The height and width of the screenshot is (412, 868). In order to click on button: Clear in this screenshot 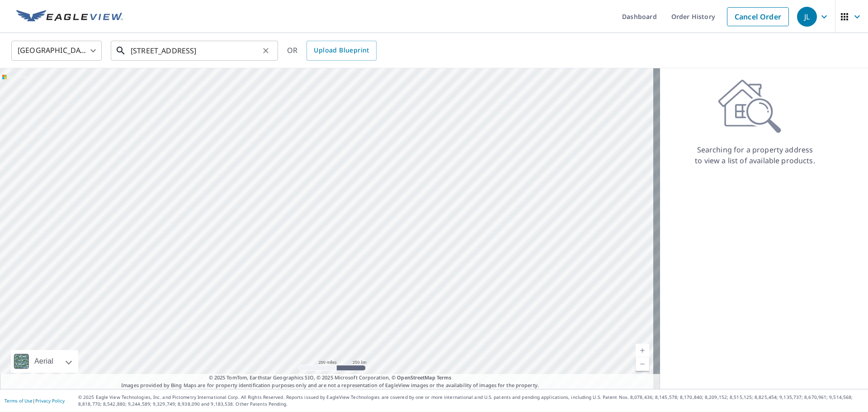, I will do `click(266, 50)`.